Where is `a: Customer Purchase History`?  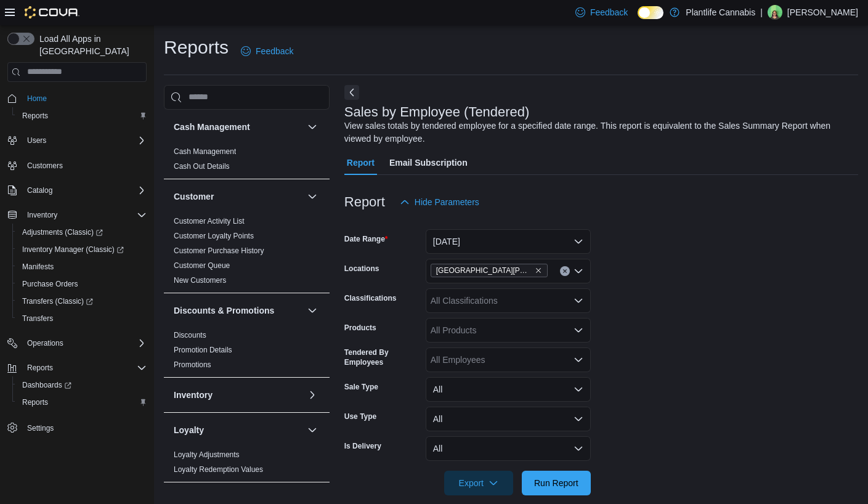 a: Customer Purchase History is located at coordinates (219, 251).